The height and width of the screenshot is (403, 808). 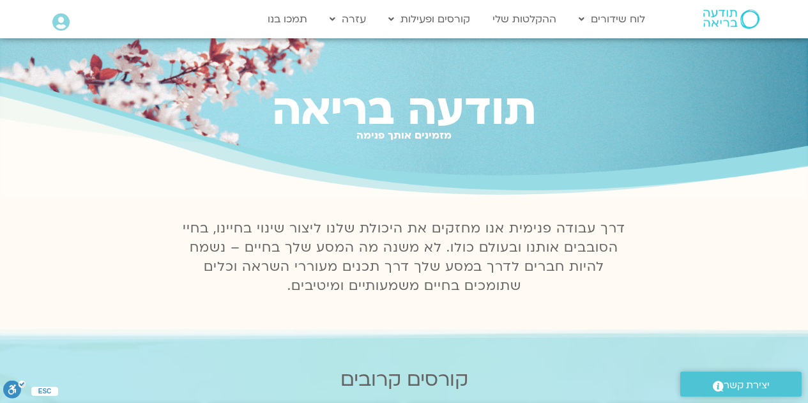 What do you see at coordinates (741, 384) in the screenshot?
I see `a: יצירת קשר` at bounding box center [741, 384].